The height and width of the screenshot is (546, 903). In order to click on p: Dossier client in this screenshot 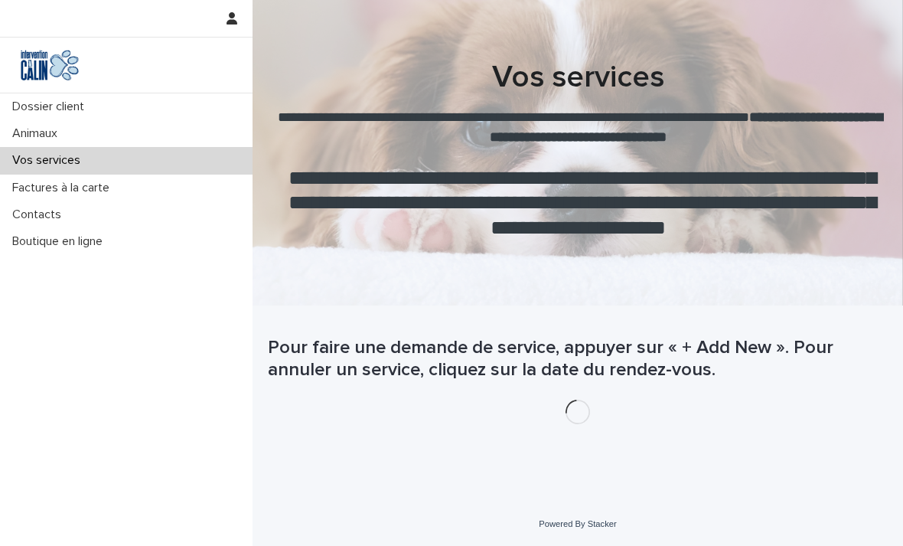, I will do `click(51, 106)`.